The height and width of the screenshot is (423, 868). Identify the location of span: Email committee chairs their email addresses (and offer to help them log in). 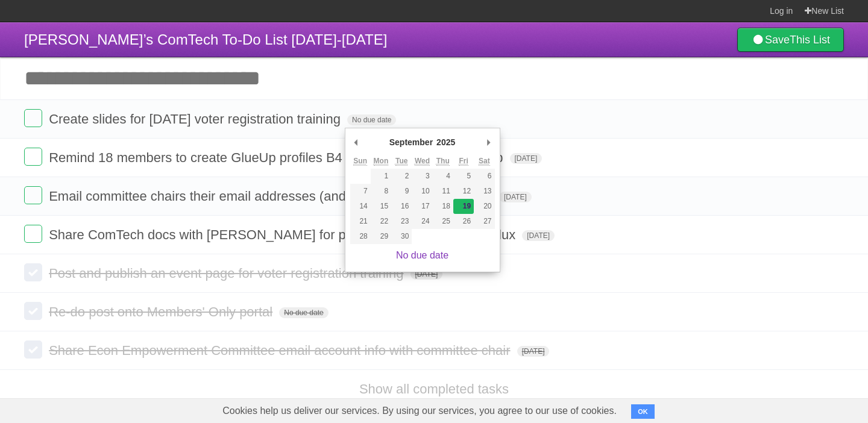
(272, 196).